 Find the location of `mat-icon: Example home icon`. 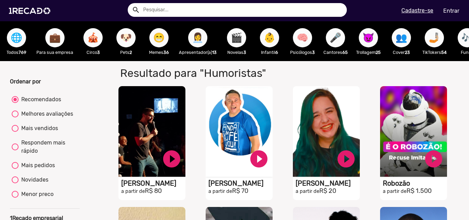

mat-icon: Example home icon is located at coordinates (136, 10).